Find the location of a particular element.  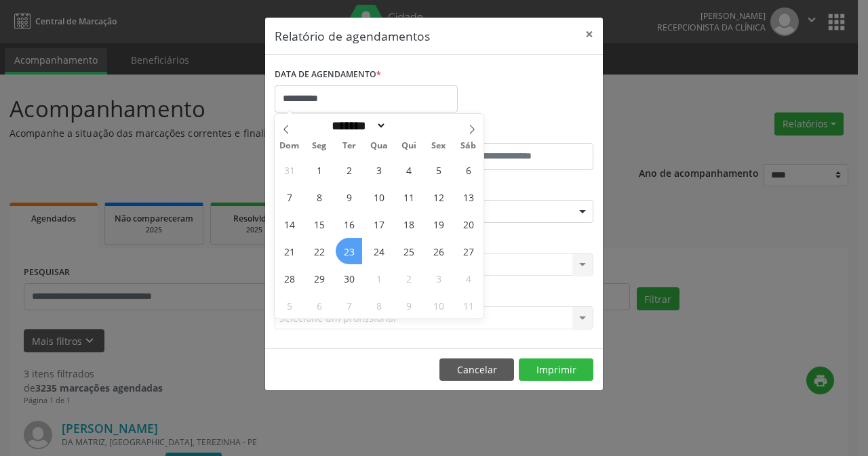

span: Sáb is located at coordinates (469, 146).